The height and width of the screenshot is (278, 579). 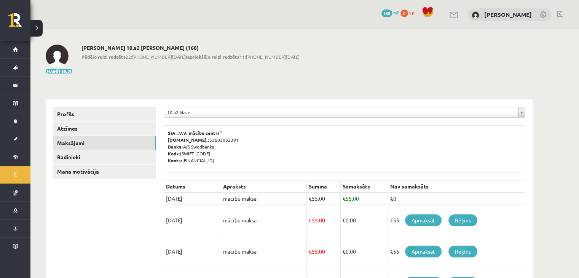 What do you see at coordinates (175, 147) in the screenshot?
I see `b: Banka:` at bounding box center [175, 147].